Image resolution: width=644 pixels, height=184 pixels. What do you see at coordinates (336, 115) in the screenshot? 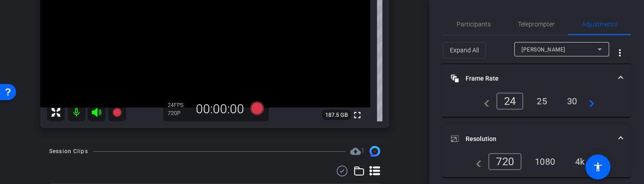
I see `span: 187.5 GB` at bounding box center [336, 115].